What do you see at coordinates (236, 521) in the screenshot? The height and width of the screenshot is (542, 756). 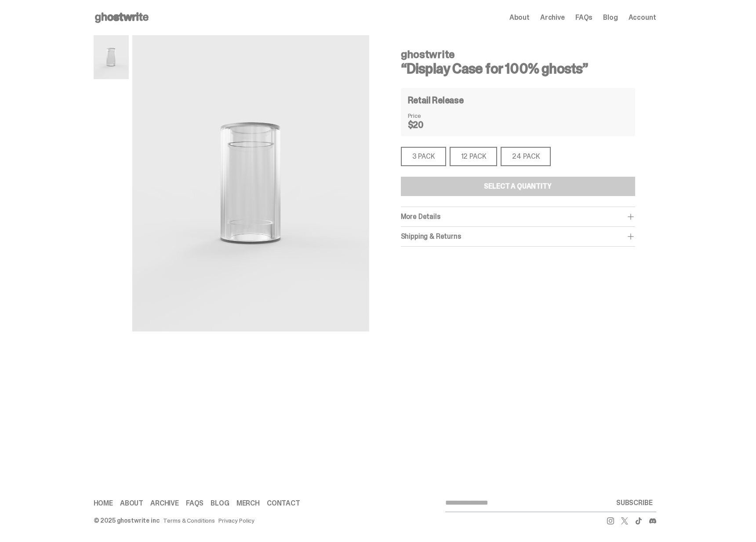 I see `a: Privacy Policy` at bounding box center [236, 521].